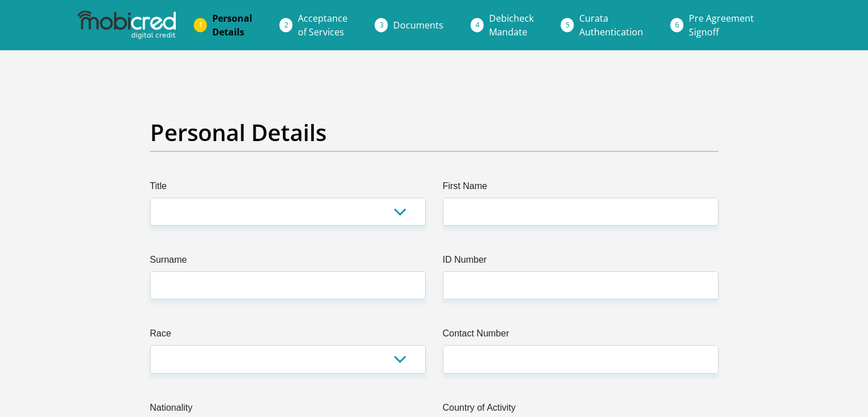 This screenshot has height=417, width=868. Describe the element at coordinates (287, 189) in the screenshot. I see `label: Title` at that location.